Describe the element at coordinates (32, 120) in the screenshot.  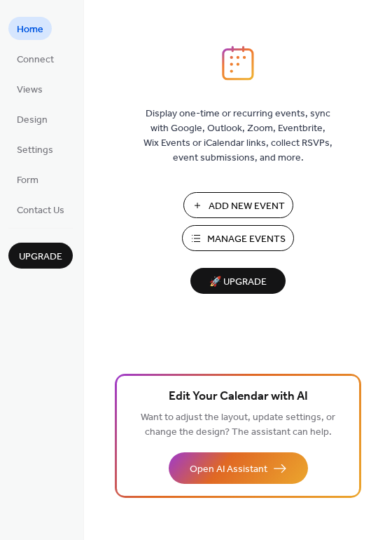
I see `span: Design` at that location.